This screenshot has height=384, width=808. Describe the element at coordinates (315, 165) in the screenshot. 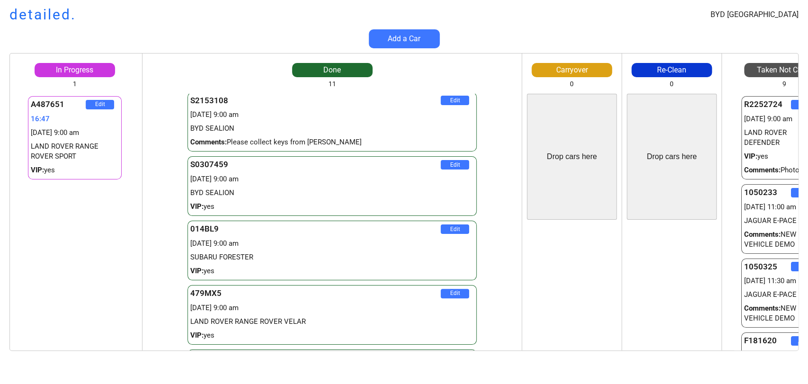

I see `div: S0307459` at that location.